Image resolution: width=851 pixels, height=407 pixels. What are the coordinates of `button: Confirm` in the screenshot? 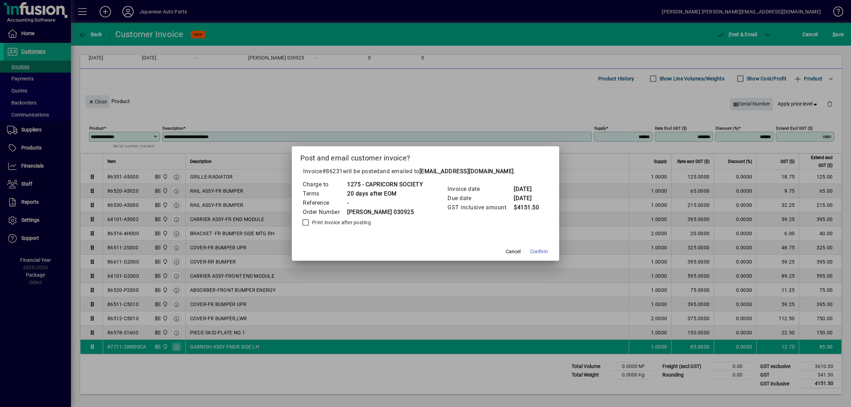 It's located at (539, 252).